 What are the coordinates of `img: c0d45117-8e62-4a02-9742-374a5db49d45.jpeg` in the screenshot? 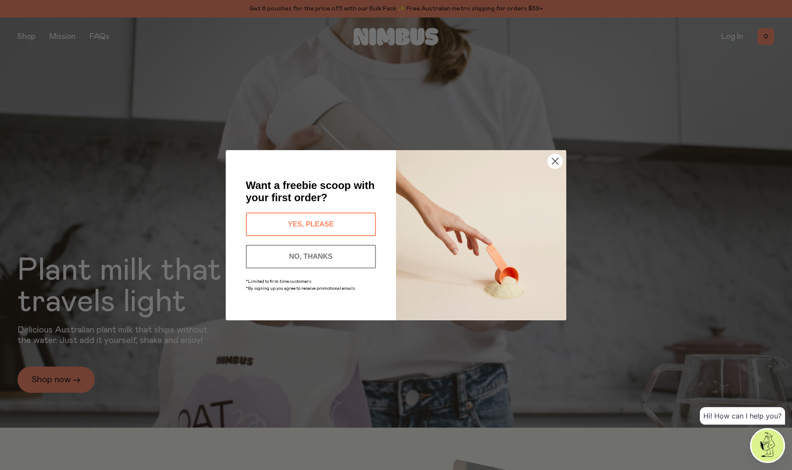 It's located at (481, 235).